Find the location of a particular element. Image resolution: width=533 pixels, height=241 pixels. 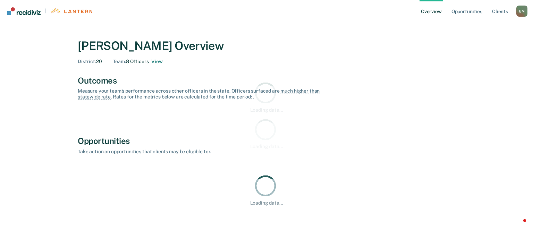

div: E M is located at coordinates (522, 11).